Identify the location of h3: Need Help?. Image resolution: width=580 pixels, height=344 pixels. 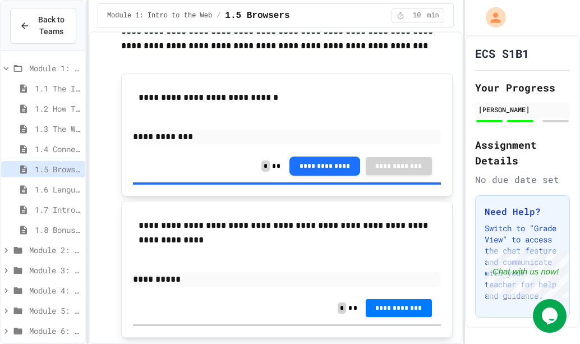
(522, 211).